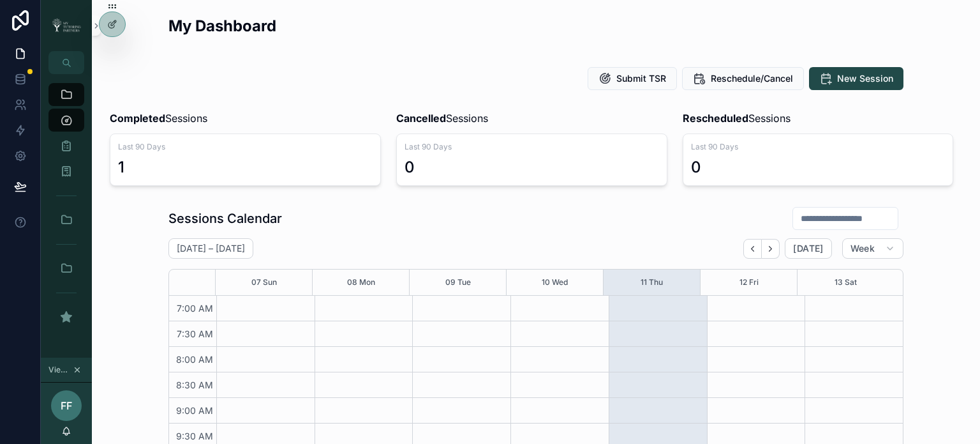  What do you see at coordinates (194, 435) in the screenshot?
I see `span: 9:30 AM` at bounding box center [194, 435].